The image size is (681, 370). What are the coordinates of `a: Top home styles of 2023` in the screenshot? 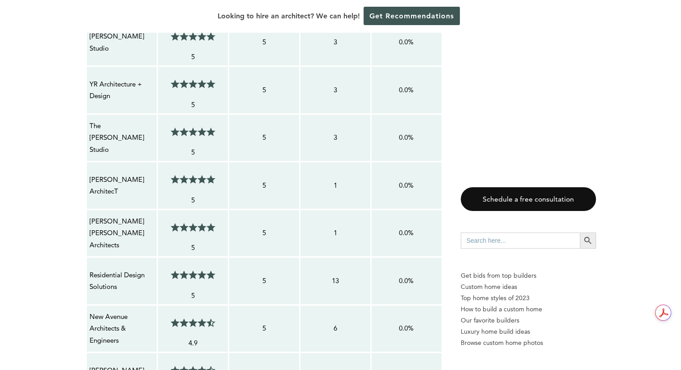 It's located at (528, 298).